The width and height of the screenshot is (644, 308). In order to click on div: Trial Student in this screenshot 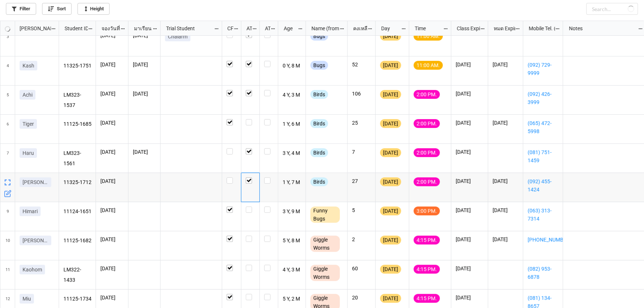, I will do `click(188, 28)`.